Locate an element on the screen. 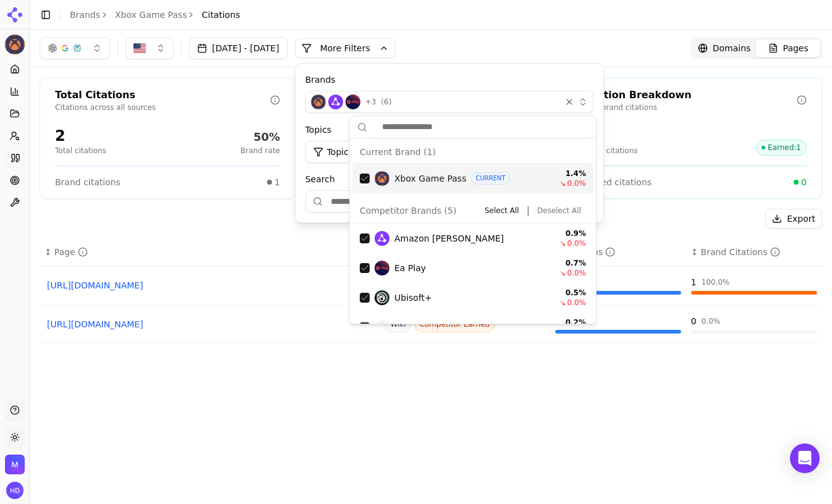 The width and height of the screenshot is (832, 504). a: Brands is located at coordinates (85, 15).